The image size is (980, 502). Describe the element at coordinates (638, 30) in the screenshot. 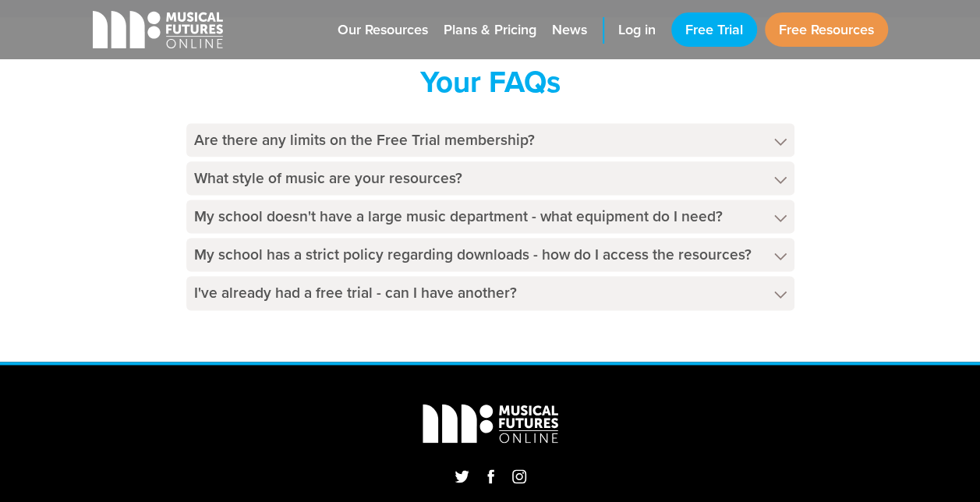

I see `span: Log in` at that location.